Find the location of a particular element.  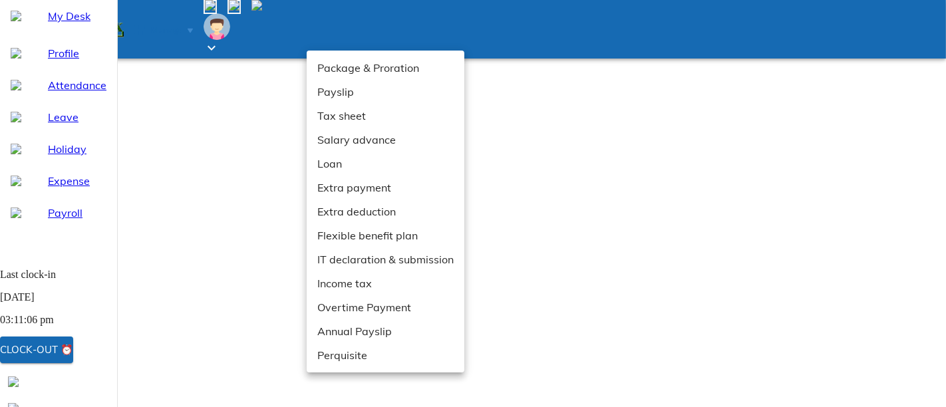

li: Loan is located at coordinates (385, 164).